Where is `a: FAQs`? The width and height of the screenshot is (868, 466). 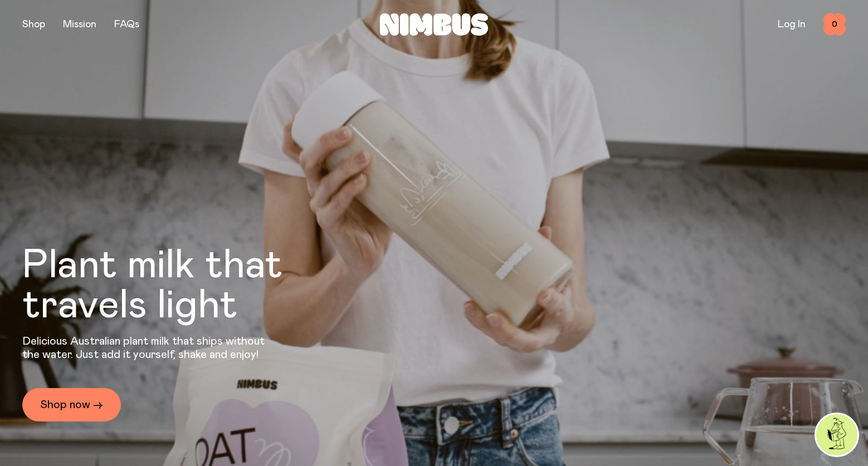 a: FAQs is located at coordinates (126, 24).